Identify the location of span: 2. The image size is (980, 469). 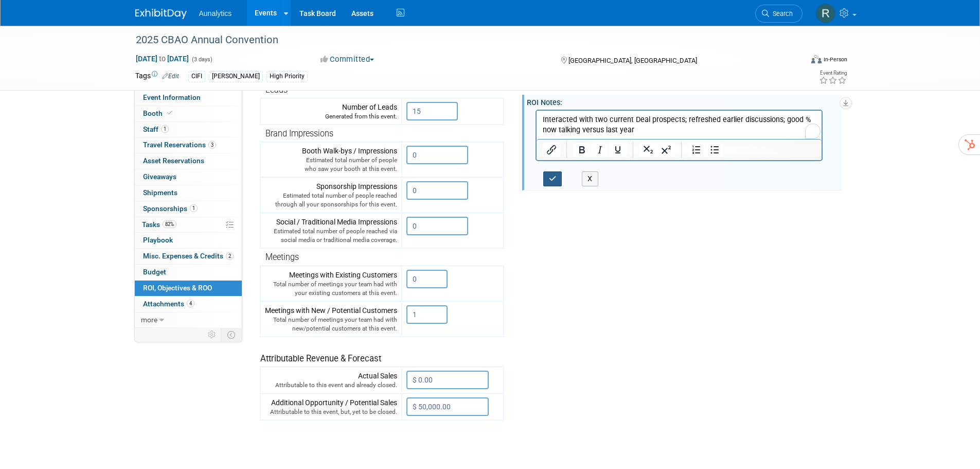
(230, 256).